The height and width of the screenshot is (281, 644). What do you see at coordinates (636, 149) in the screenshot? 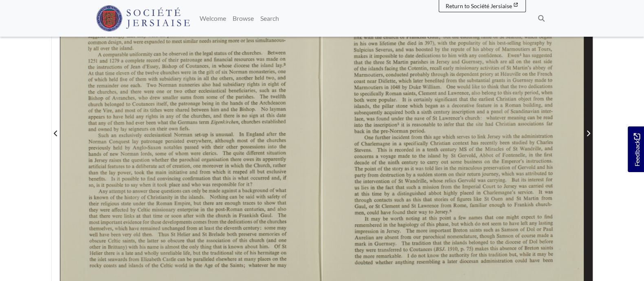
I see `a: Would you like to provide feedback?` at bounding box center [636, 149].